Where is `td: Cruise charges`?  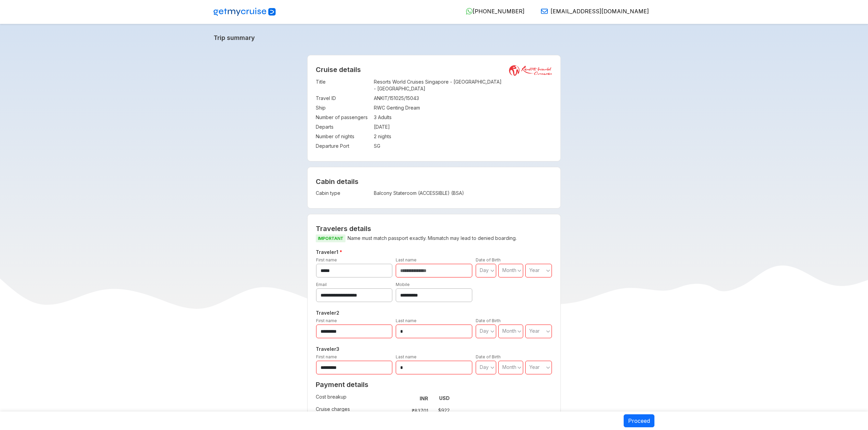 td: Cruise charges is located at coordinates (358, 410).